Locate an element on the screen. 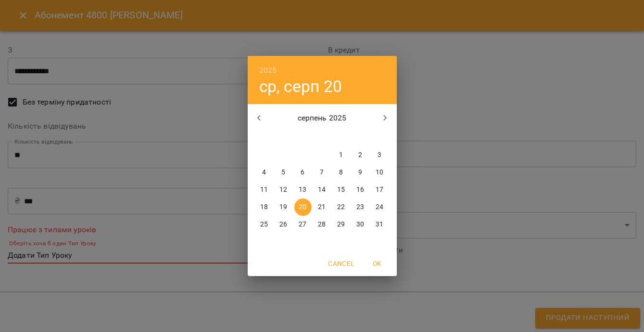 The height and width of the screenshot is (332, 644). button: 5 is located at coordinates (284, 172).